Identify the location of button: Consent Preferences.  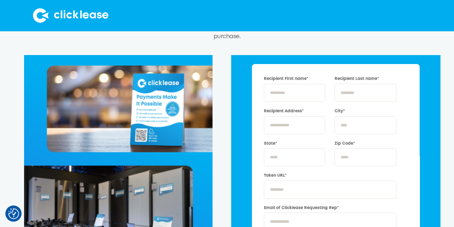
(14, 213).